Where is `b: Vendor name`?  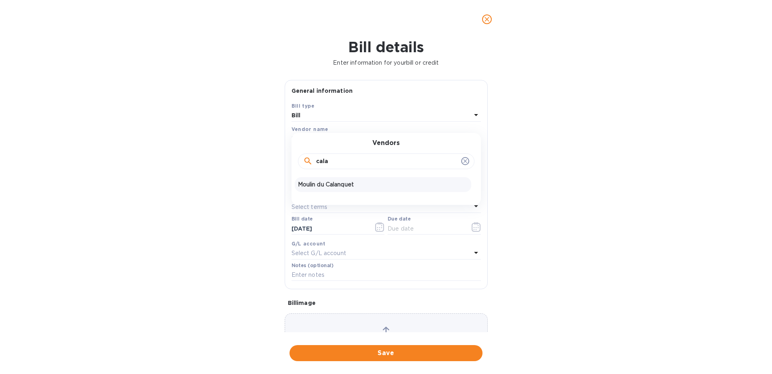 b: Vendor name is located at coordinates (310, 129).